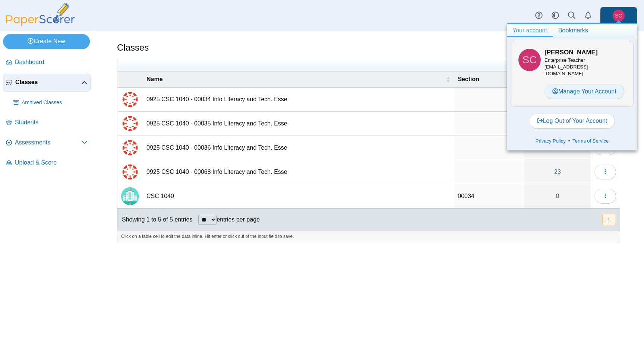  What do you see at coordinates (155, 220) in the screenshot?
I see `div: Showing 1 to 5 of 5 entries` at bounding box center [155, 220].